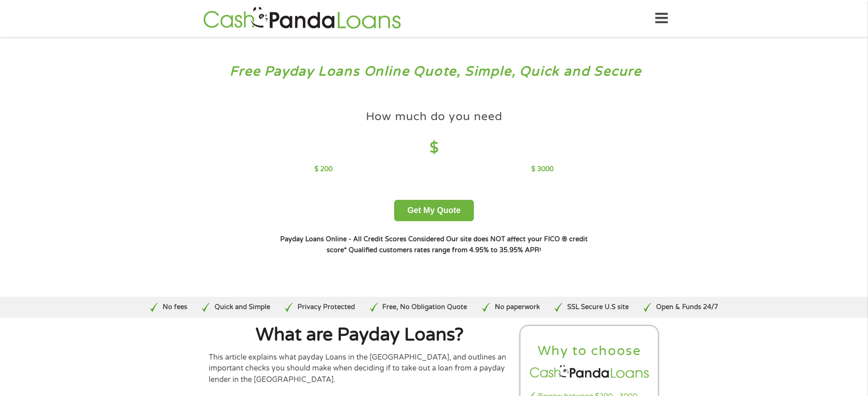 This screenshot has height=396, width=868. Describe the element at coordinates (433, 210) in the screenshot. I see `button: Get My Quote` at that location.